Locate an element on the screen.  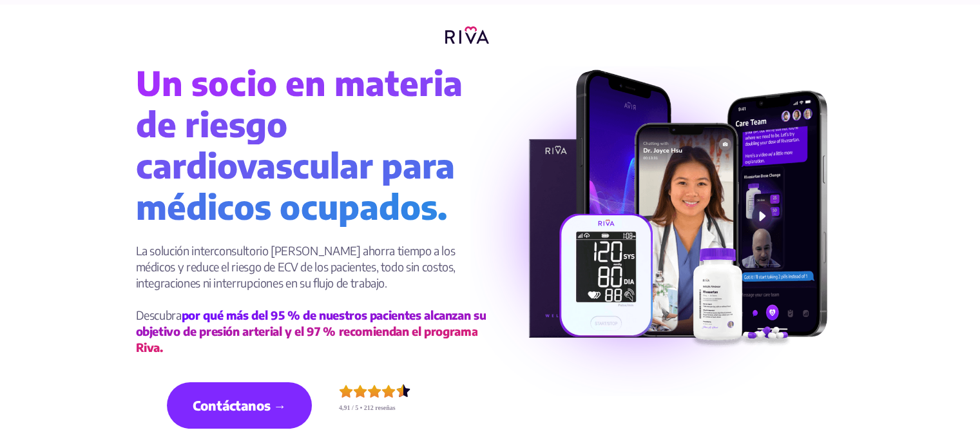
font: 4,91 / 5 • 212 reseñas is located at coordinates (367, 407).